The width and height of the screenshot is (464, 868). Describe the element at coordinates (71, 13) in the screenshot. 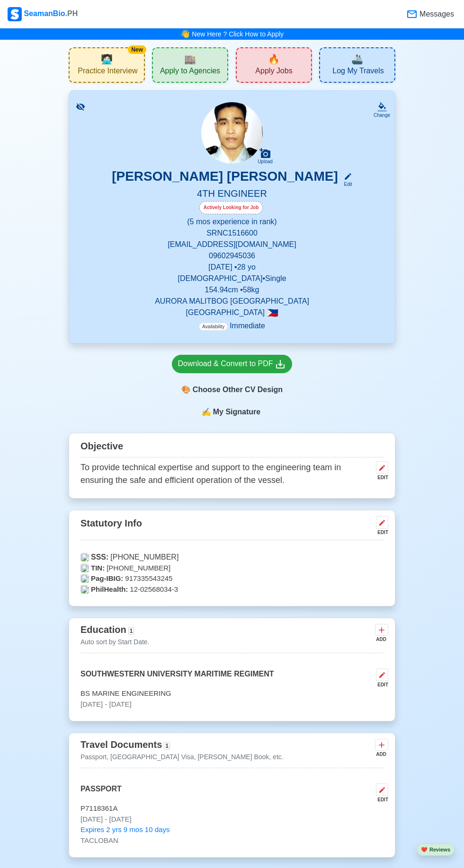

I see `span: .PH` at that location.